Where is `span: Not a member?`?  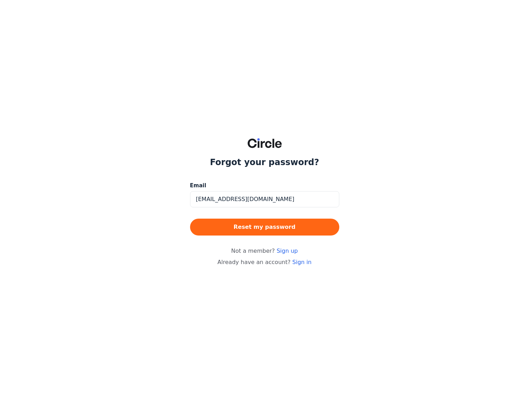 span: Not a member? is located at coordinates (264, 251).